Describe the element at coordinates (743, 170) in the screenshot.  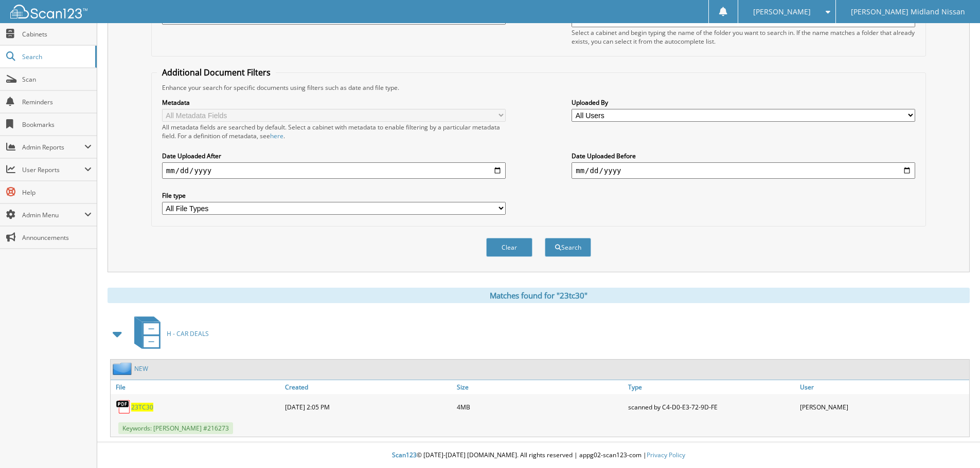
I see `input: end` at that location.